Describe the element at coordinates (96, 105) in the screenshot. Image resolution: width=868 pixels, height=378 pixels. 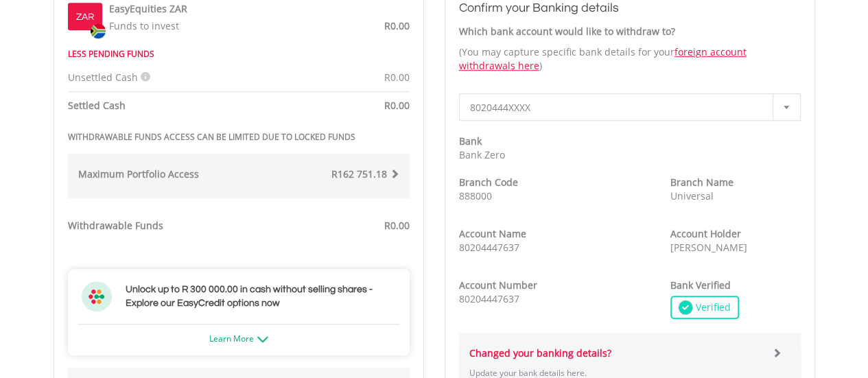
I see `strong: Settled Cash` at that location.